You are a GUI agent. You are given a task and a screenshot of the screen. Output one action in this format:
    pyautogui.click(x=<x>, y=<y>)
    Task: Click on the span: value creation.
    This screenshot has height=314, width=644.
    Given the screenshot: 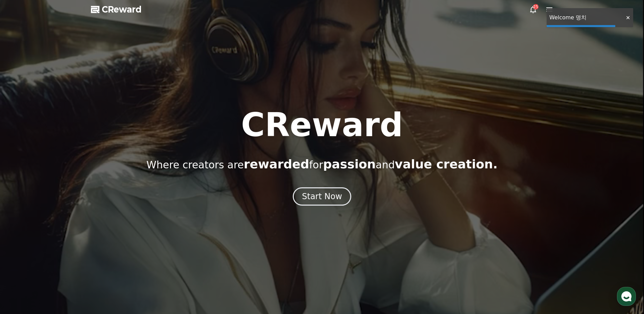 What is the action you would take?
    pyautogui.click(x=446, y=164)
    